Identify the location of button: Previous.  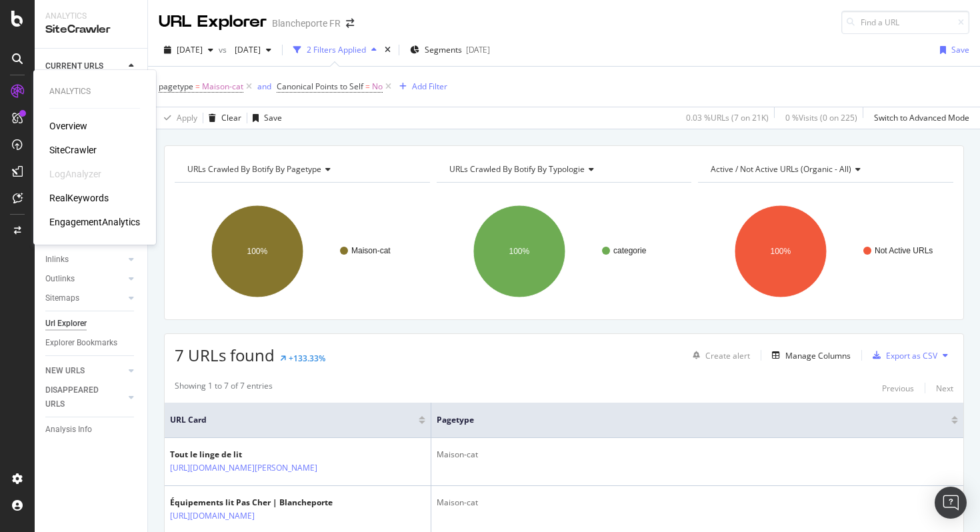
(898, 388).